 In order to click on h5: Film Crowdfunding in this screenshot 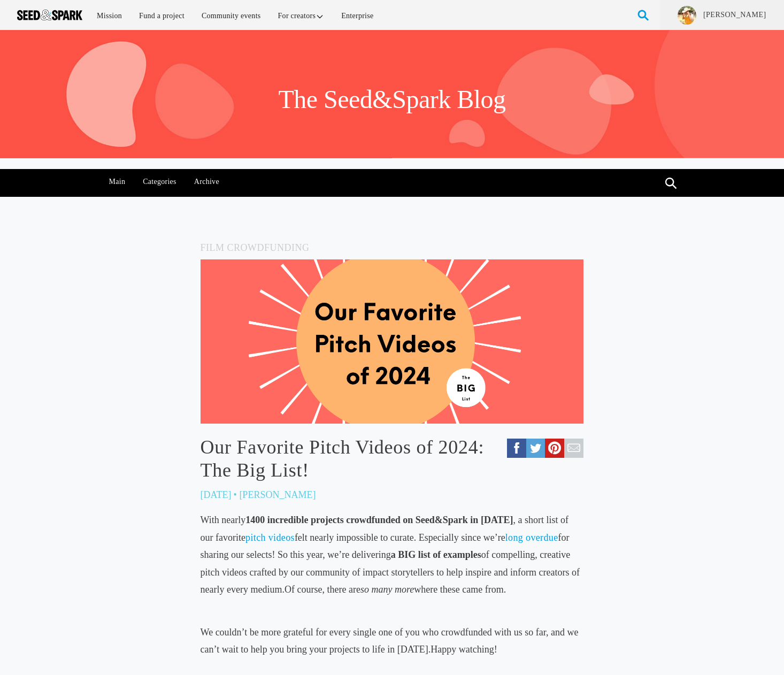, I will do `click(392, 247)`.